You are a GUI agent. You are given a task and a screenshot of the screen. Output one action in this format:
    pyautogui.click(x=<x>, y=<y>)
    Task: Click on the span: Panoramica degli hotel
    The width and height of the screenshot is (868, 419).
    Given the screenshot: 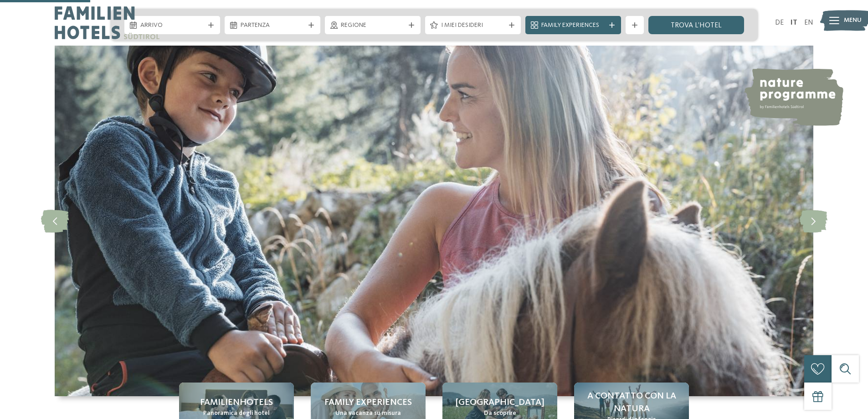 What is the action you would take?
    pyautogui.click(x=236, y=413)
    